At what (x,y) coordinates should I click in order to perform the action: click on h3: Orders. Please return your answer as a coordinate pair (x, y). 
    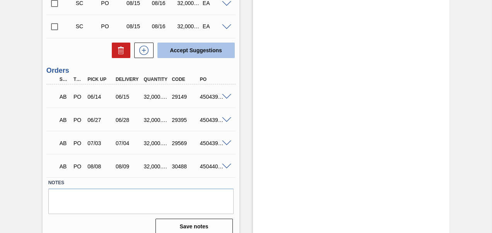
    Looking at the image, I should click on (141, 70).